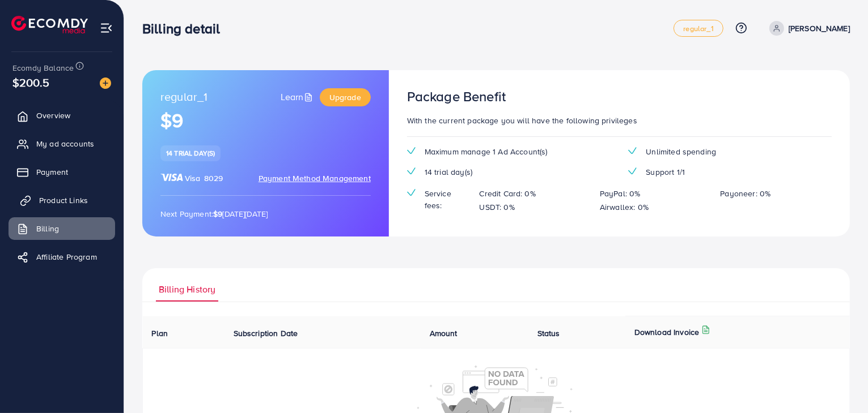  What do you see at coordinates (187, 289) in the screenshot?
I see `span: Billing History` at bounding box center [187, 289].